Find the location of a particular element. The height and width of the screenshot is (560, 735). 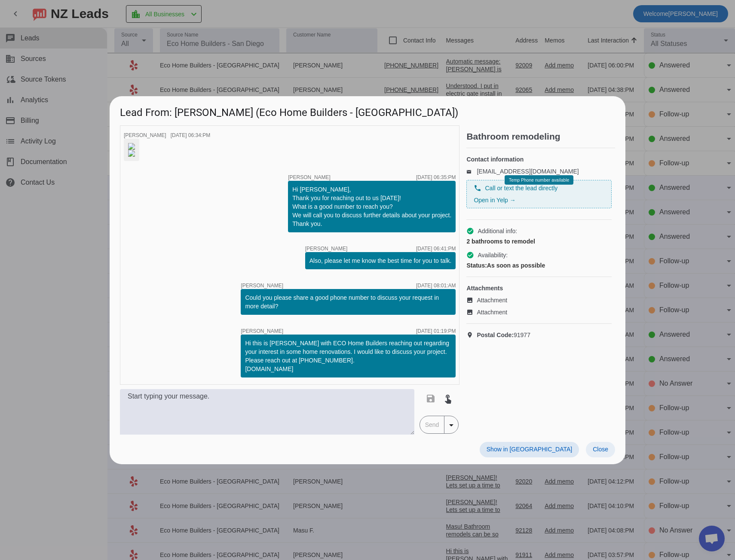

mat-icon: phone is located at coordinates (477, 188).